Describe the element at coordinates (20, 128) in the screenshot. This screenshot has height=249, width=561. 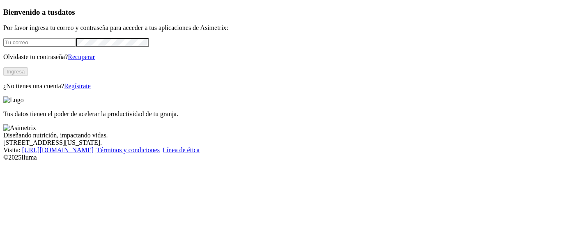
I see `img: Asimetrix` at that location.